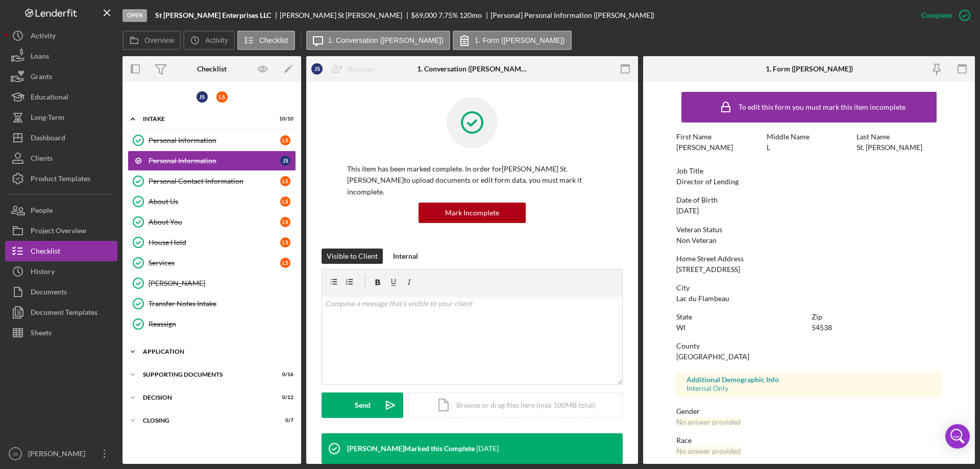 This screenshot has height=469, width=980. What do you see at coordinates (205, 119) in the screenshot?
I see `div: Intake` at bounding box center [205, 119].